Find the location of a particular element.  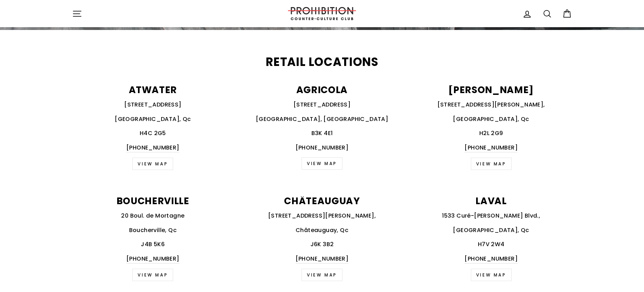

p: CHÂTEAUGUAY is located at coordinates (322, 201).